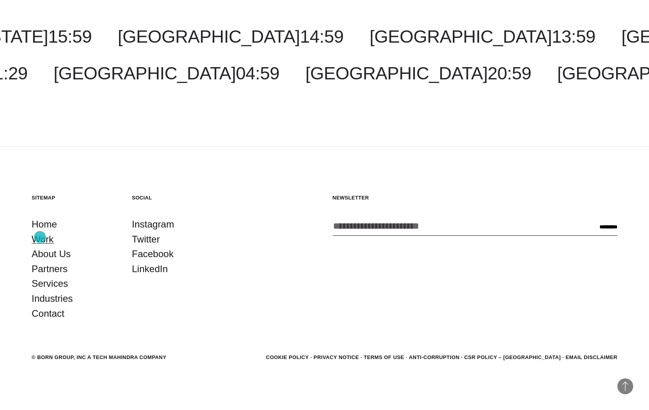 This screenshot has width=649, height=410. Describe the element at coordinates (287, 357) in the screenshot. I see `a: Cookie Policy` at that location.